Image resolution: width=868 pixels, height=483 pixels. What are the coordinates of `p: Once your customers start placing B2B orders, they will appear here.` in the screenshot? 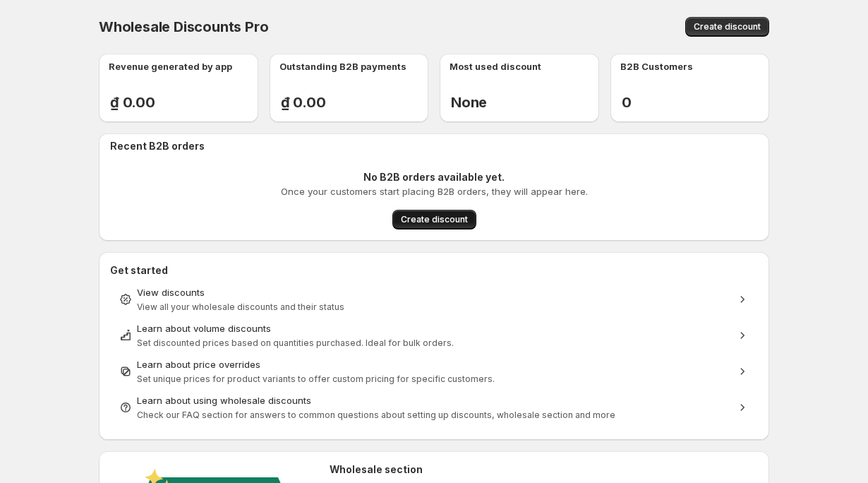 It's located at (434, 191).